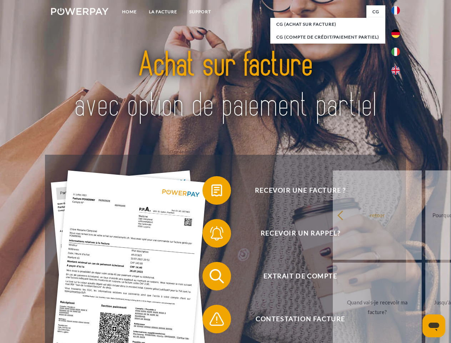  What do you see at coordinates (225, 85) in the screenshot?
I see `img: title-powerpay_fr.svg` at bounding box center [225, 85].